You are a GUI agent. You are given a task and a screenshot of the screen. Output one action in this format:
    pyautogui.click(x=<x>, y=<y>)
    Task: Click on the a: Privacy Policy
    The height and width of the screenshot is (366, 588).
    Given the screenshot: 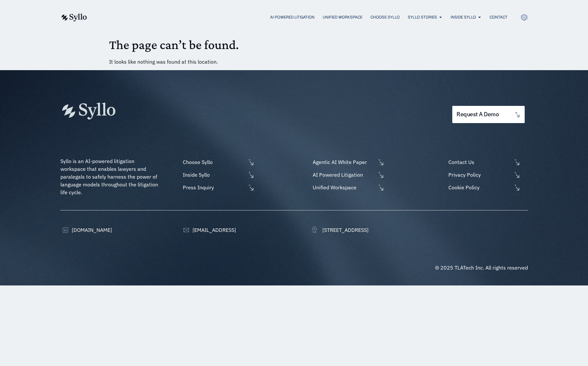 What is the action you would take?
    pyautogui.click(x=487, y=175)
    